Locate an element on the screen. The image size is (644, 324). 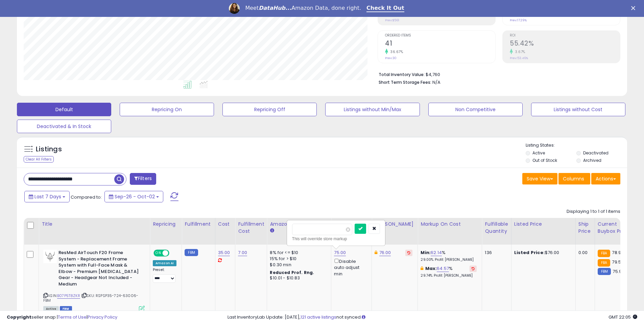
small: Prev: $561 is located at coordinates (392, 20).